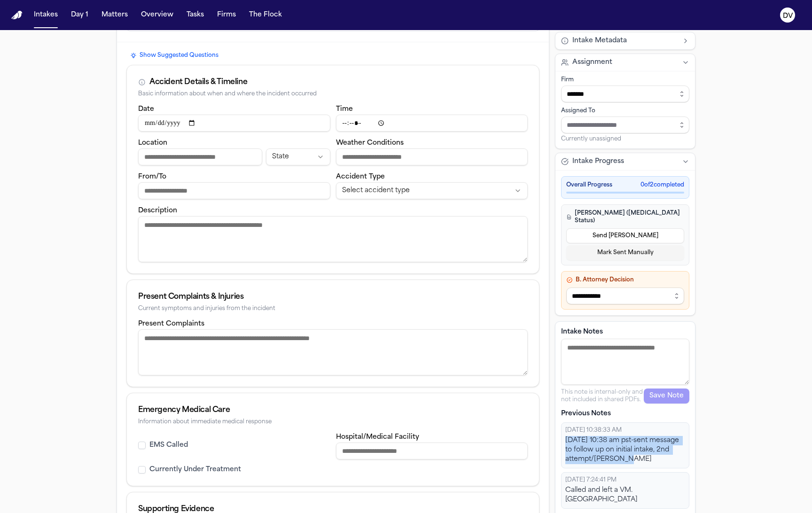 Image resolution: width=812 pixels, height=513 pixels. I want to click on textarea: Present complaints, so click(332, 352).